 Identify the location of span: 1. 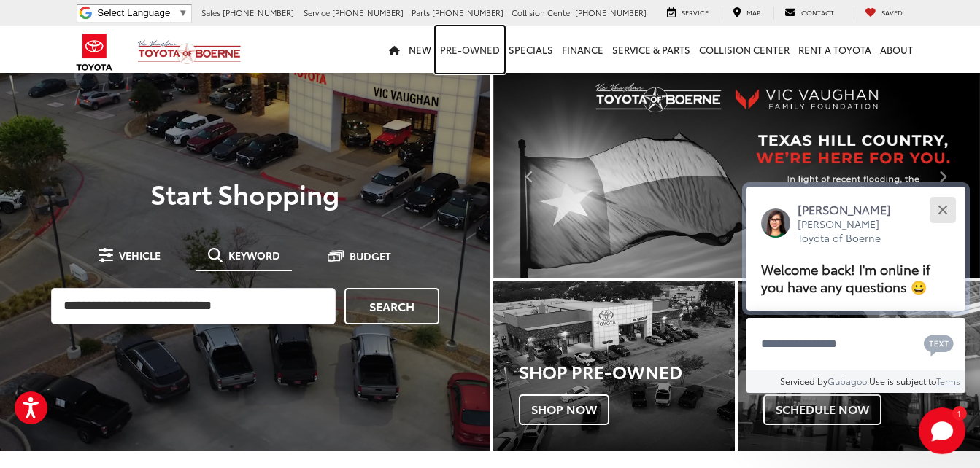
(959, 413).